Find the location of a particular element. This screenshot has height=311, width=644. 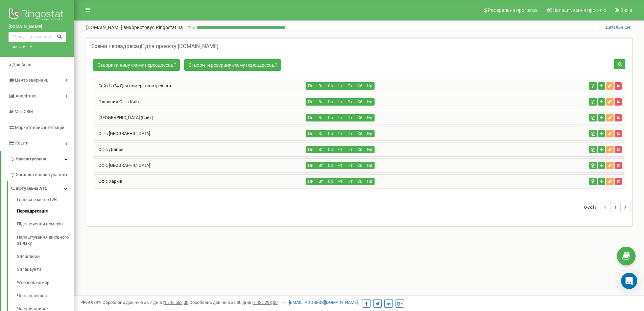

span: Реферальна програма is located at coordinates (513, 10).